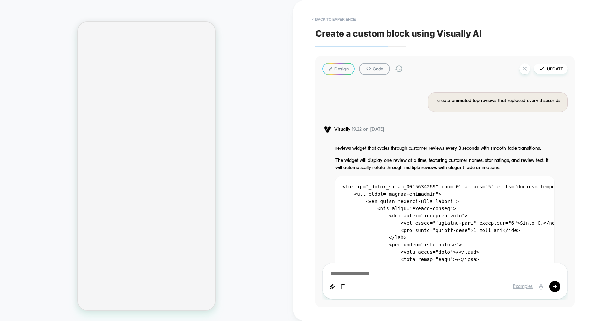  What do you see at coordinates (445, 149) in the screenshot?
I see `p: reviews widget that cycles through customer reviews every 3 seconds with smooth fade transitions.` at bounding box center [445, 149].